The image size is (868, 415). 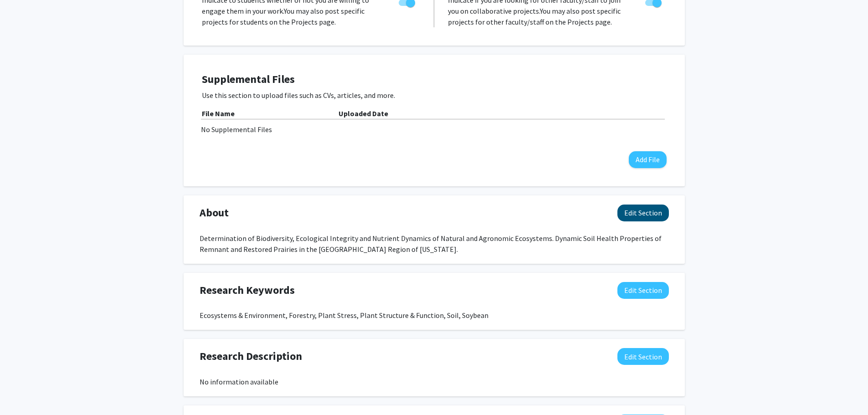 I want to click on b: Uploaded Date, so click(x=363, y=113).